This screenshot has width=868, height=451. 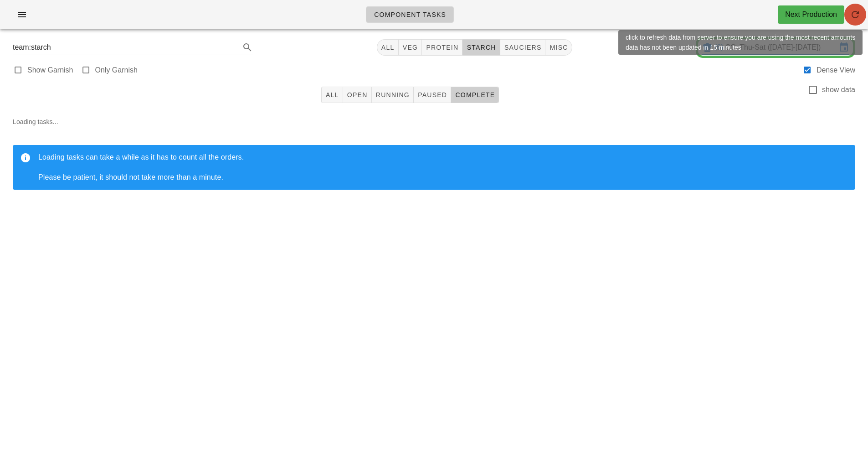 I want to click on span: protein, so click(x=442, y=48).